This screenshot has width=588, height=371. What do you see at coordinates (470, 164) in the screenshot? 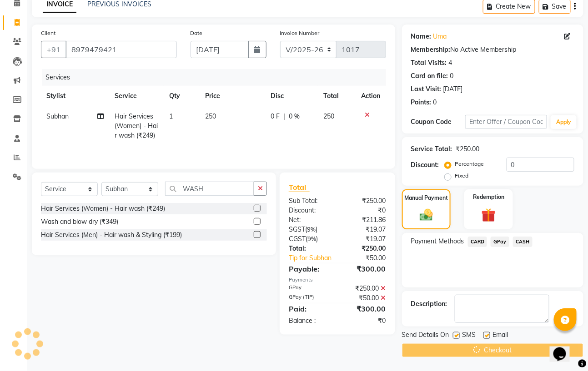
I see `label: Percentage` at bounding box center [470, 164].